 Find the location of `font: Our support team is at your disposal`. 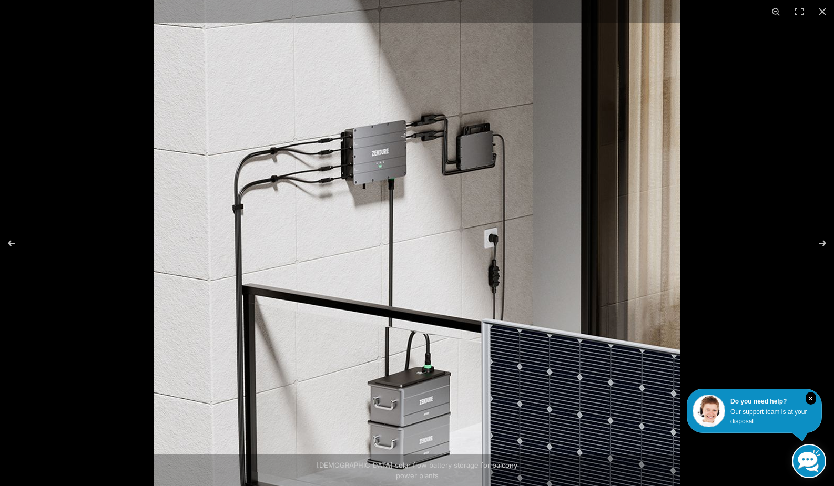

font: Our support team is at your disposal is located at coordinates (768, 417).